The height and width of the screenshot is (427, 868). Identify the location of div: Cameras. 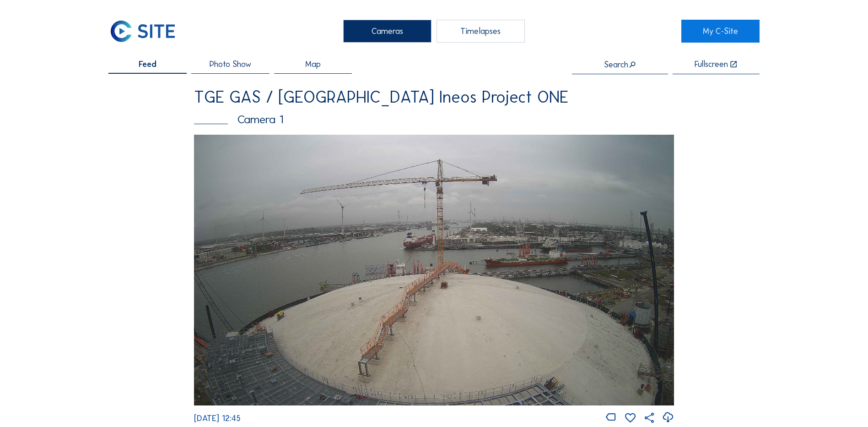
(387, 31).